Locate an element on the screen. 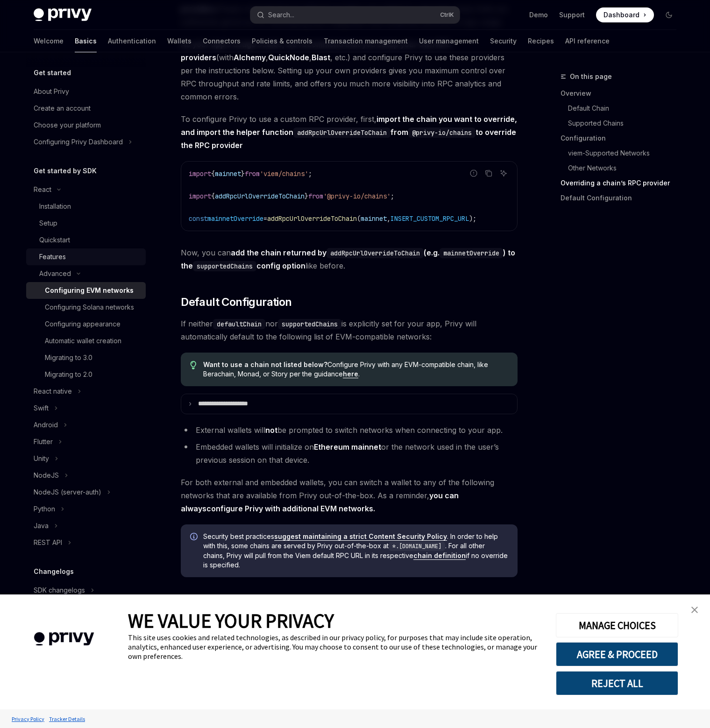 This screenshot has height=728, width=710. a: API reference is located at coordinates (587, 41).